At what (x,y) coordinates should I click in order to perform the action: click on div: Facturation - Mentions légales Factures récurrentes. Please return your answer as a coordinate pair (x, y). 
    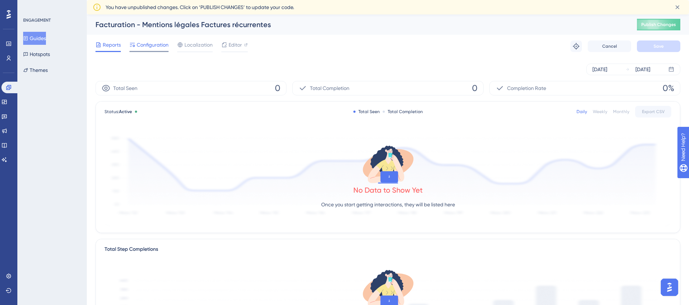
    Looking at the image, I should click on (357, 25).